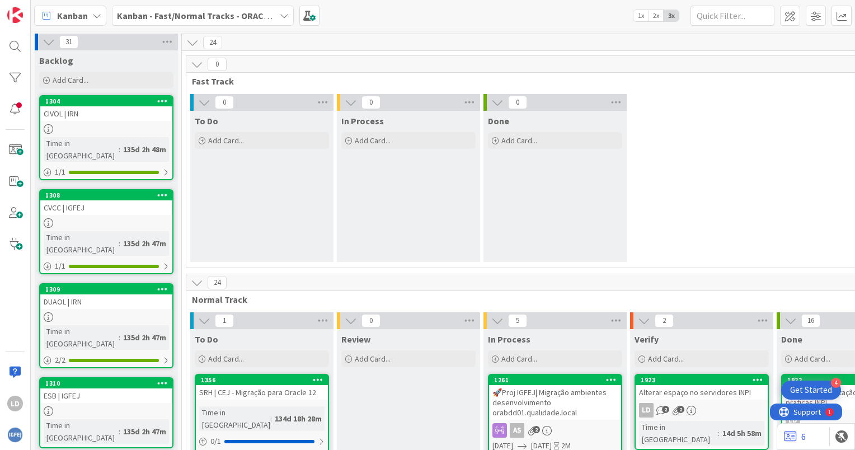  What do you see at coordinates (106, 391) in the screenshot?
I see `div: 1310ESB | IGFEJ` at bounding box center [106, 391].